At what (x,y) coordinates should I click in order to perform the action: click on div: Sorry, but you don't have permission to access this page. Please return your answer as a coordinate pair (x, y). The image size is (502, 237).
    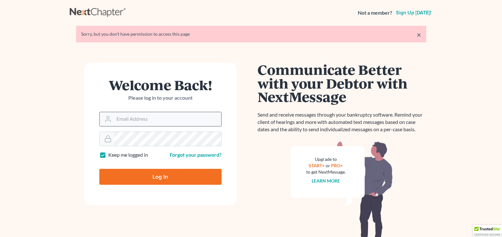
    Looking at the image, I should click on (251, 34).